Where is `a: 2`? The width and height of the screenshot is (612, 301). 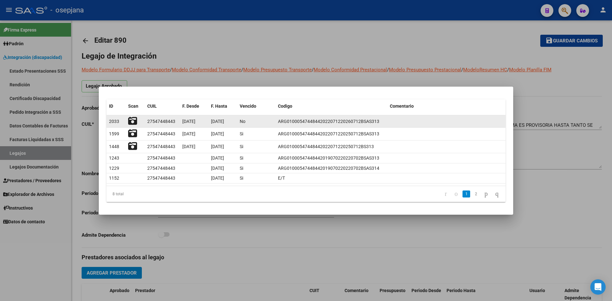 a: 2 is located at coordinates (476, 194).